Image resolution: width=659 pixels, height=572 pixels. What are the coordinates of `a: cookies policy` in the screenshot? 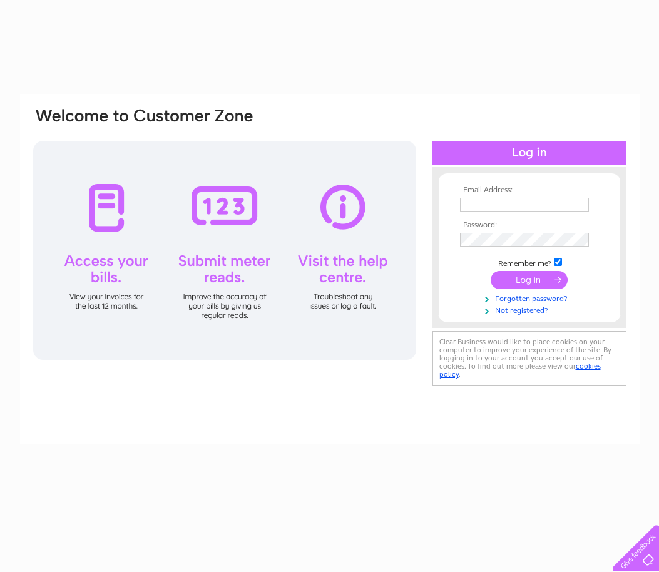 It's located at (520, 370).